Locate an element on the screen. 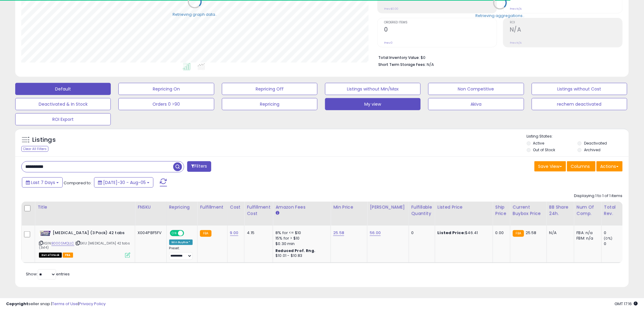 The image size is (644, 310). div: Min Price is located at coordinates (349, 207).